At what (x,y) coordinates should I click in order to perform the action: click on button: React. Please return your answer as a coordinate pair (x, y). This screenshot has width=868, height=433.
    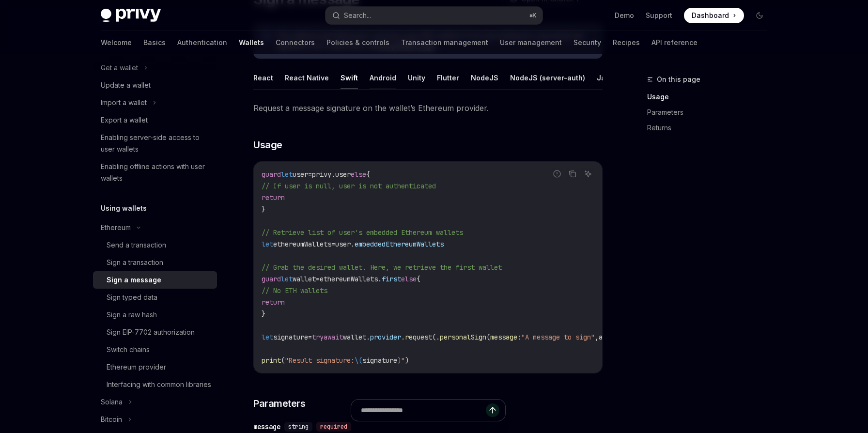
    Looking at the image, I should click on (263, 77).